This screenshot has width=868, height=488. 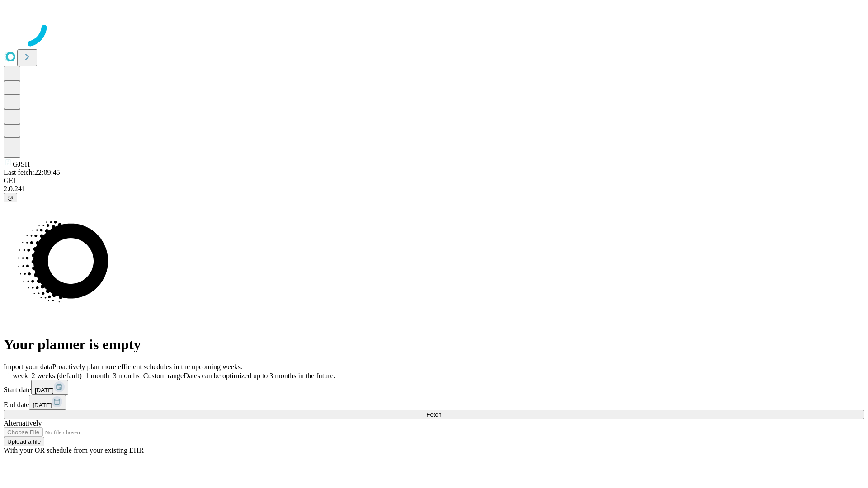 What do you see at coordinates (259, 376) in the screenshot?
I see `span: Dates can be optimized up to 3 months in the future.` at bounding box center [259, 376].